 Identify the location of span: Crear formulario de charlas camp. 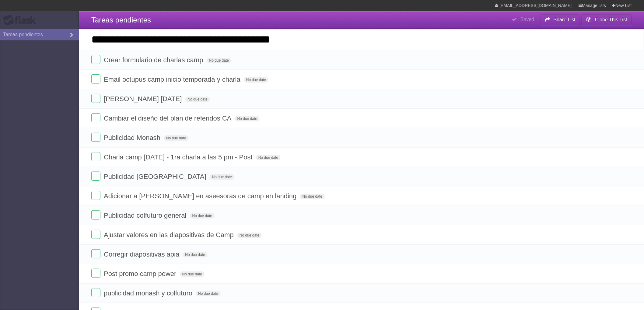
(154, 60).